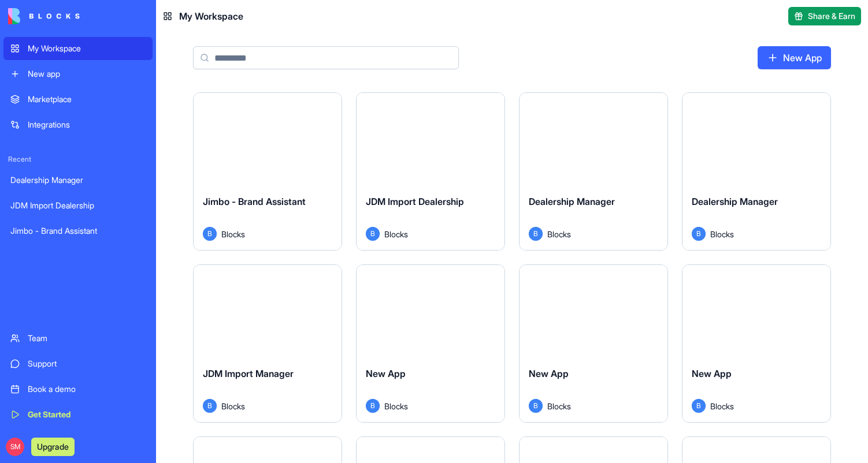  Describe the element at coordinates (78, 364) in the screenshot. I see `a: Support` at that location.